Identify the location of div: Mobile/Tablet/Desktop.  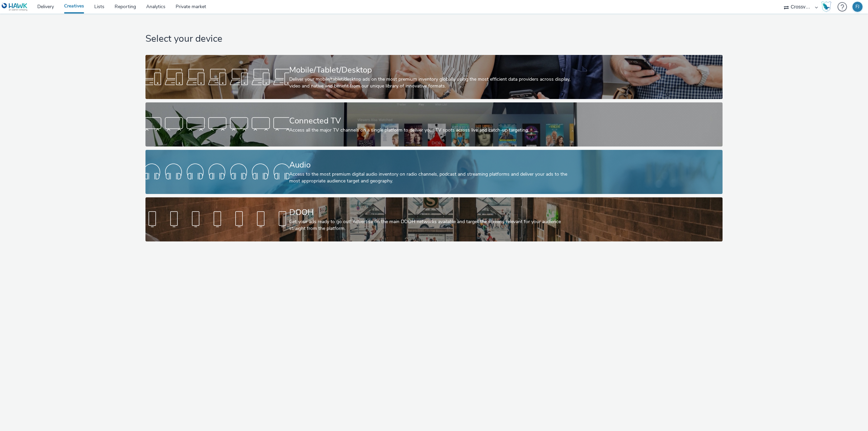
(433, 70).